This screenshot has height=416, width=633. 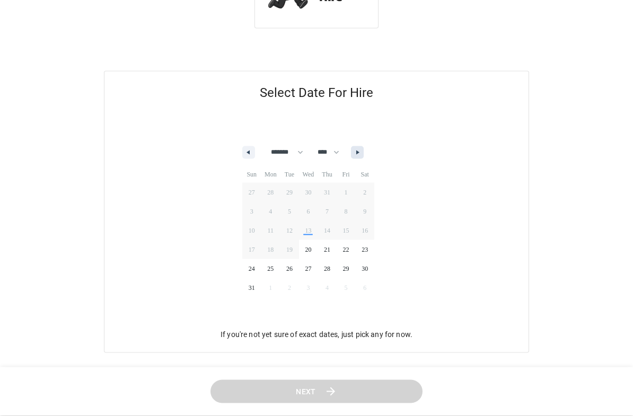 What do you see at coordinates (327, 269) in the screenshot?
I see `button: 28` at bounding box center [327, 269].